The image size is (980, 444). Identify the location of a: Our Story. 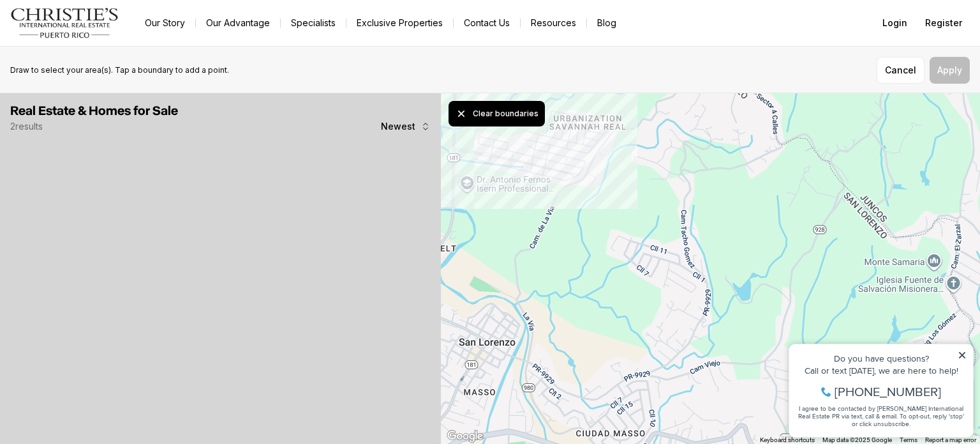
(164, 23).